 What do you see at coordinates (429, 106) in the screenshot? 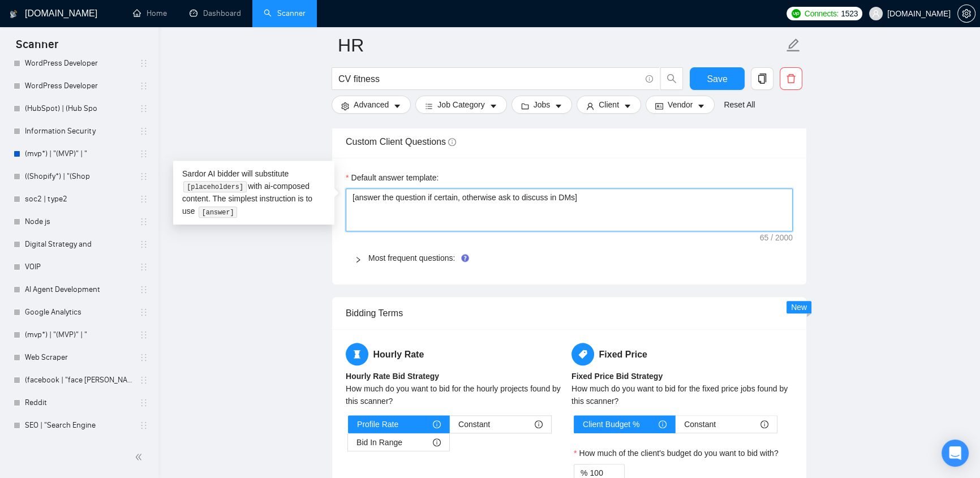
I see `span: bars` at bounding box center [429, 106].